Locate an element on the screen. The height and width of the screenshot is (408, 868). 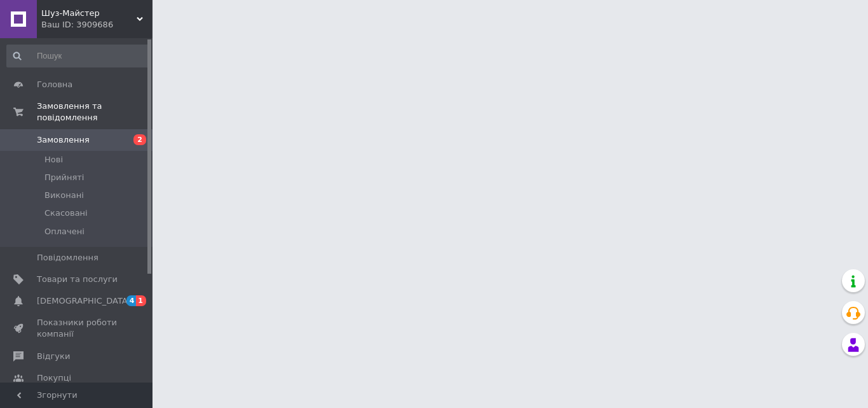
span: Покупці is located at coordinates (54, 378).